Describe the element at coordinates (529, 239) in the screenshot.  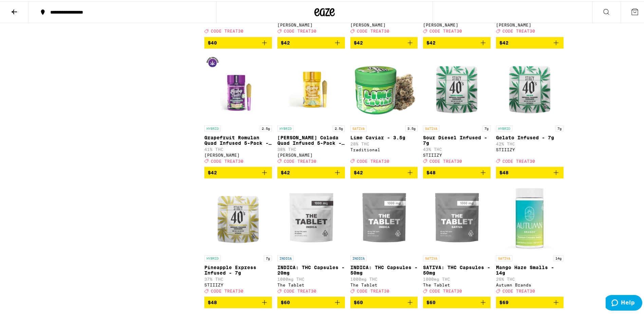
I see `a: Open page for Mango Haze Smalls - 14g from Autumn Brands` at that location.